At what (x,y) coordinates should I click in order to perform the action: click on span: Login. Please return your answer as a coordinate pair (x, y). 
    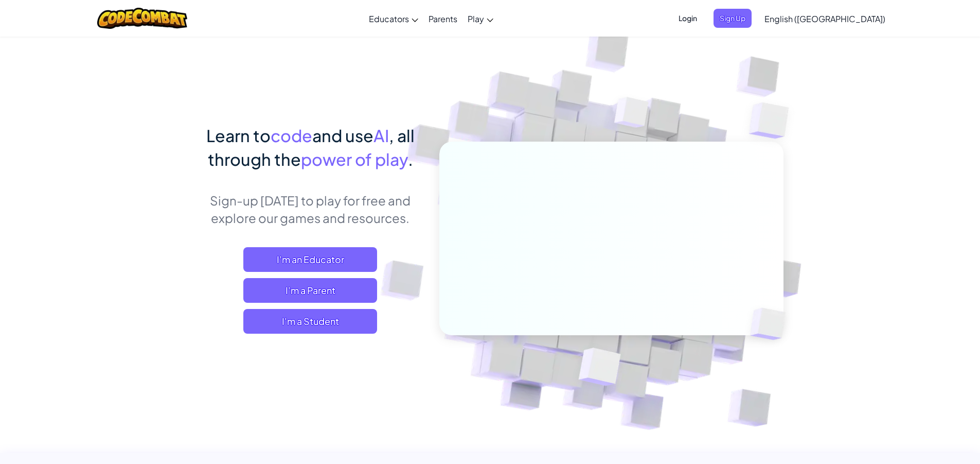
    Looking at the image, I should click on (688, 18).